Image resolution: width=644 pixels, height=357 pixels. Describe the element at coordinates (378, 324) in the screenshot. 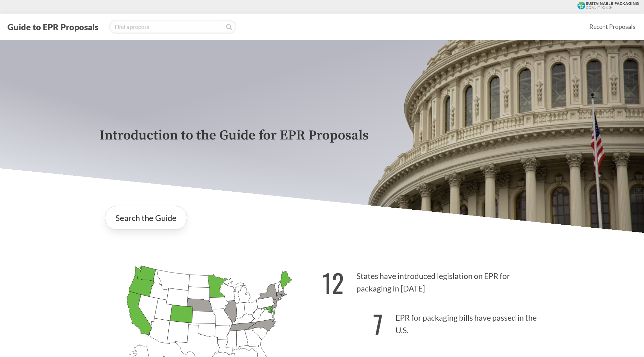

I see `strong: 7` at that location.